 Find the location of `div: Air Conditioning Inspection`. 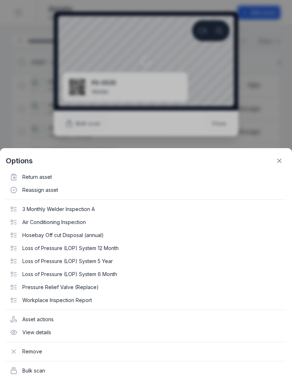

div: Air Conditioning Inspection is located at coordinates (146, 222).